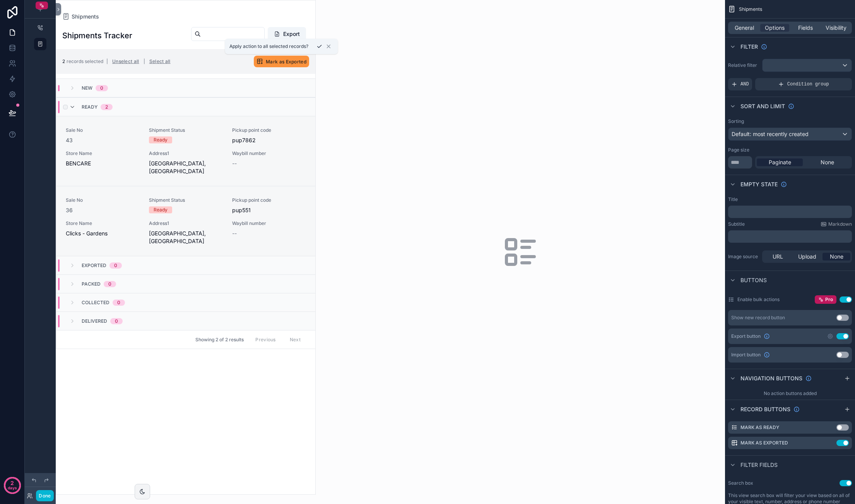 This screenshot has width=855, height=504. What do you see at coordinates (103, 164) in the screenshot?
I see `span: BENCARE` at bounding box center [103, 164].